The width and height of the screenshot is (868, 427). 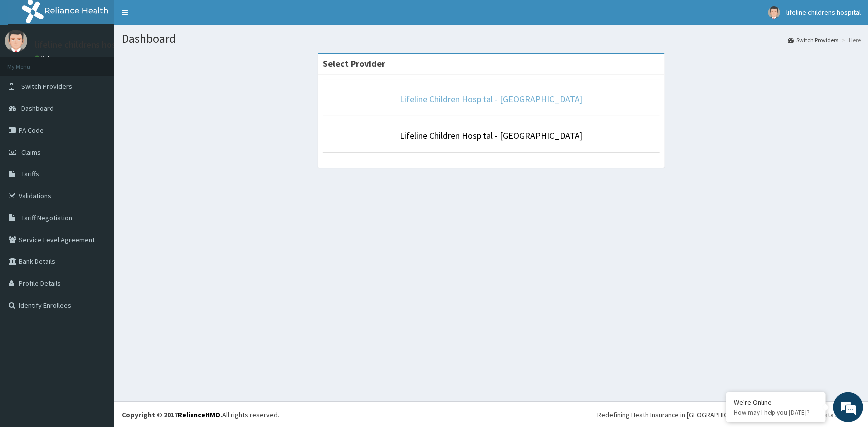 What do you see at coordinates (812, 40) in the screenshot?
I see `a: Switch Providers` at bounding box center [812, 40].